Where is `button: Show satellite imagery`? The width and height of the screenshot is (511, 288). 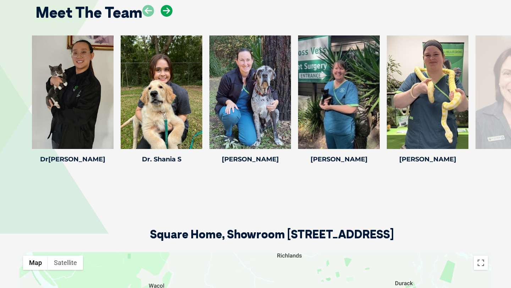 button: Show satellite imagery is located at coordinates (65, 263).